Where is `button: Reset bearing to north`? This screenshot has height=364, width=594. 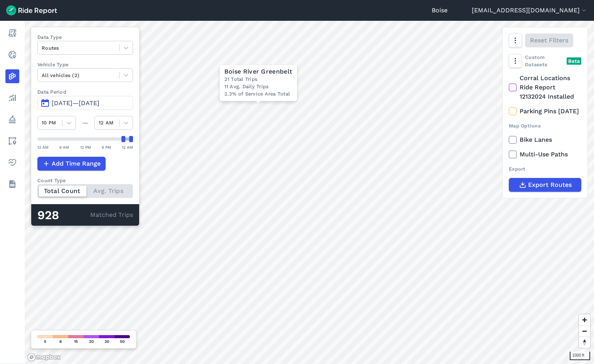 button: Reset bearing to north is located at coordinates (584, 342).